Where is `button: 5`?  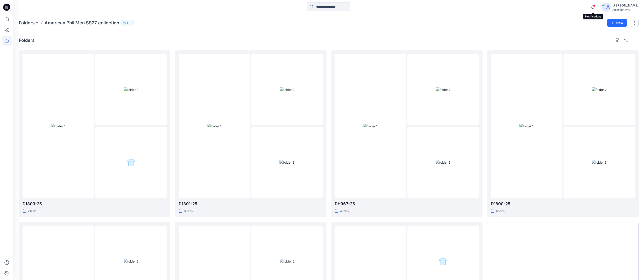
button: 5 is located at coordinates (127, 23).